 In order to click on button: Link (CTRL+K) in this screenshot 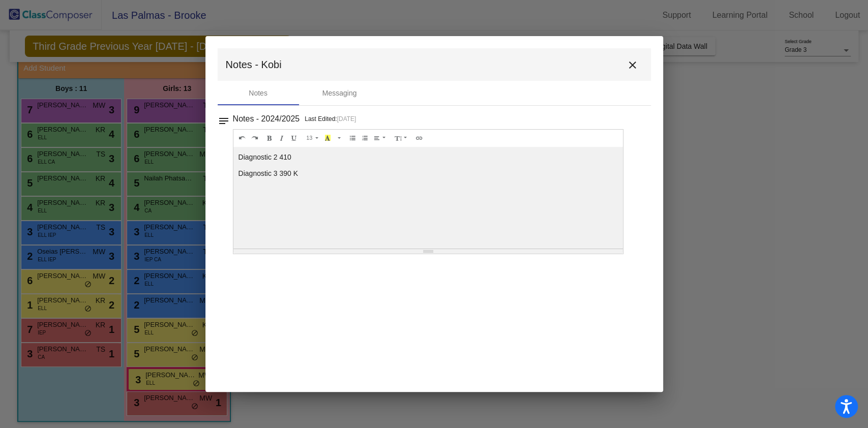, I will do `click(419, 138)`.